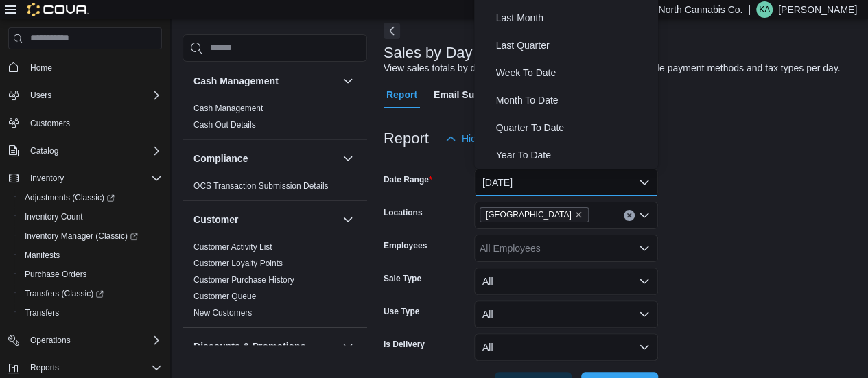  I want to click on div: View sales totals by day for a specified date range. Details include payment methods and tax type..., so click(612, 68).